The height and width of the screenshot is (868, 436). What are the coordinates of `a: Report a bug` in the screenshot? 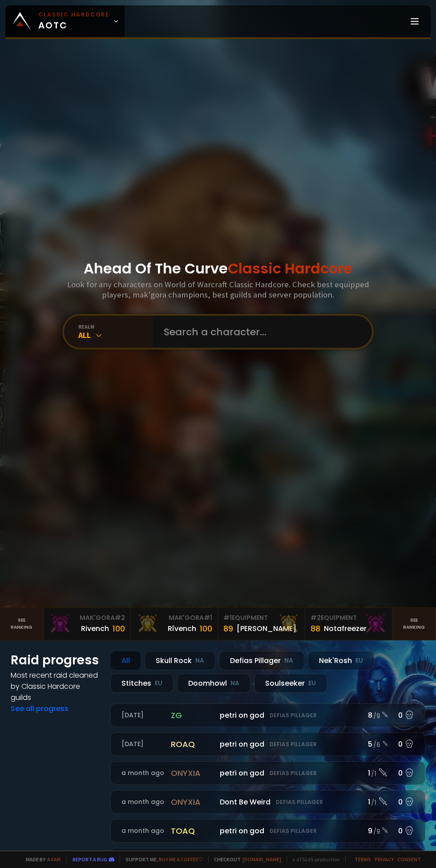 It's located at (90, 859).